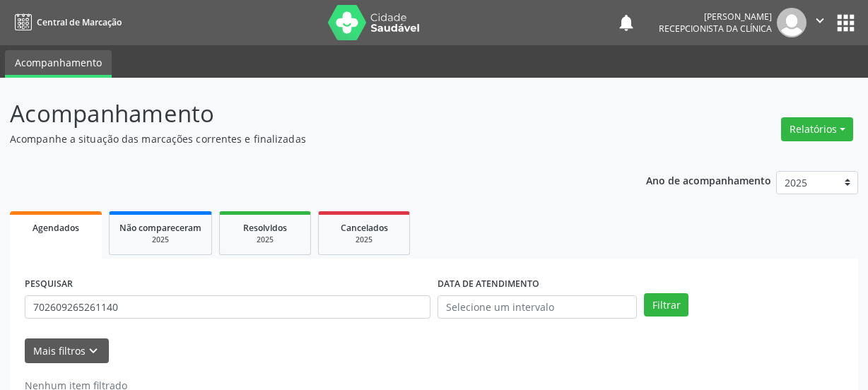 The width and height of the screenshot is (868, 390). I want to click on span: Não compareceram, so click(161, 228).